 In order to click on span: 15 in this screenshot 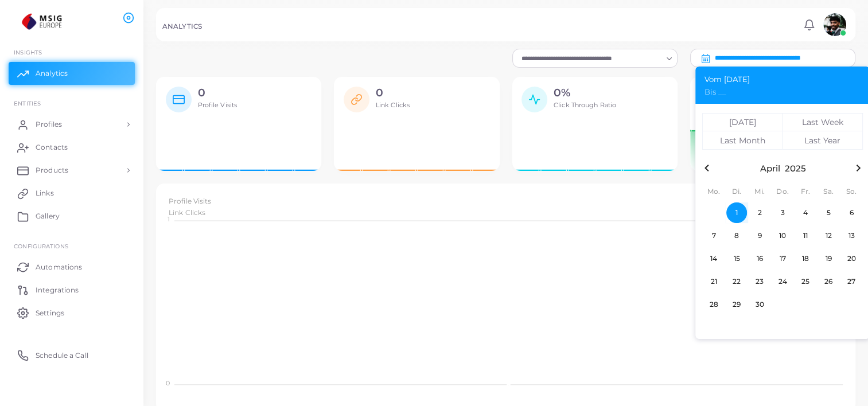, I will do `click(737, 259)`.